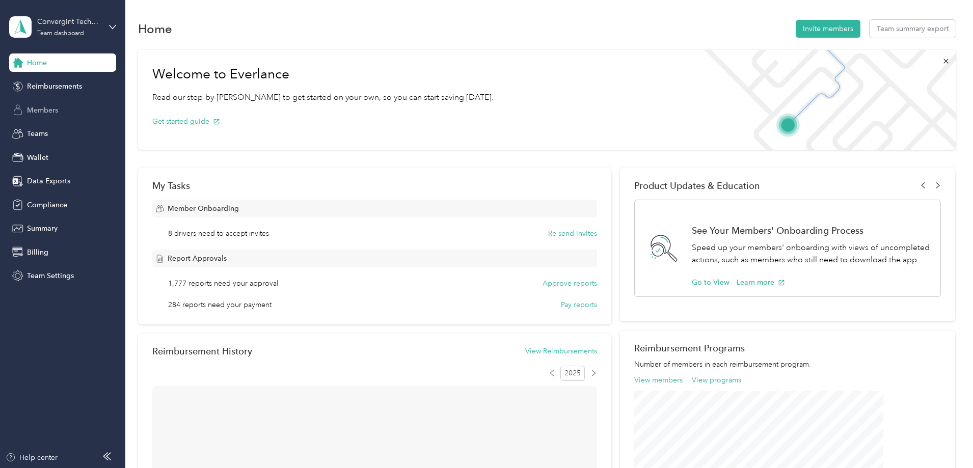 Image resolution: width=973 pixels, height=468 pixels. What do you see at coordinates (828, 29) in the screenshot?
I see `button: Invite members` at bounding box center [828, 29].